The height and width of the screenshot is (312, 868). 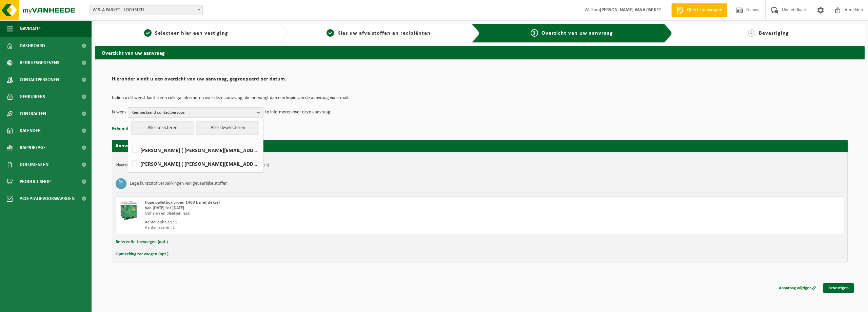 I want to click on span: Kalender, so click(x=30, y=131).